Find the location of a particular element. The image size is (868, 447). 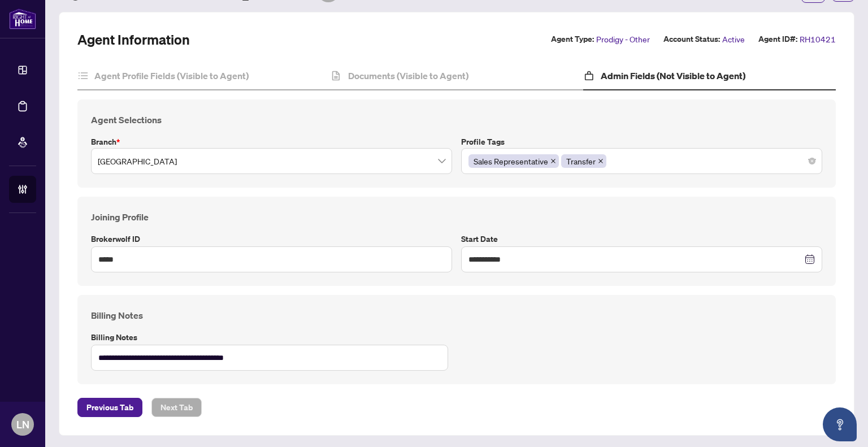

span: RH10421 is located at coordinates (817, 39).